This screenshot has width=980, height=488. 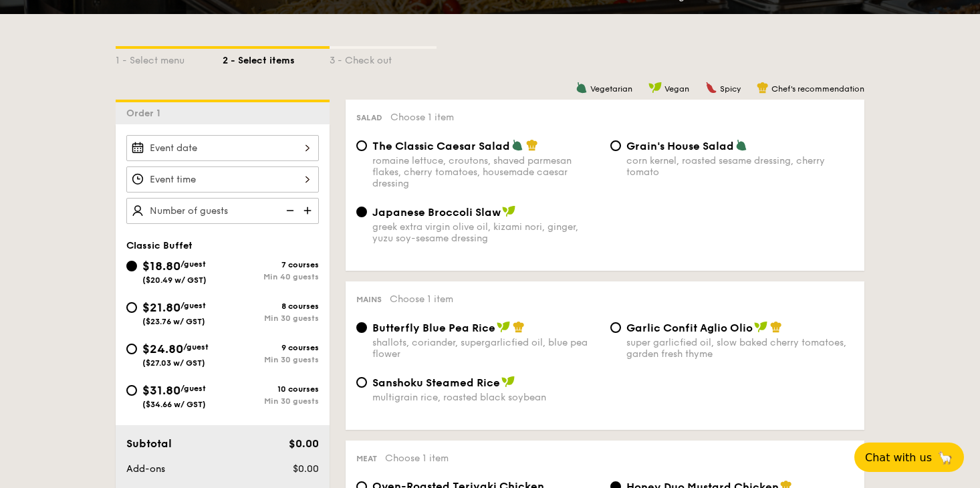 I want to click on span: Spicy, so click(x=730, y=89).